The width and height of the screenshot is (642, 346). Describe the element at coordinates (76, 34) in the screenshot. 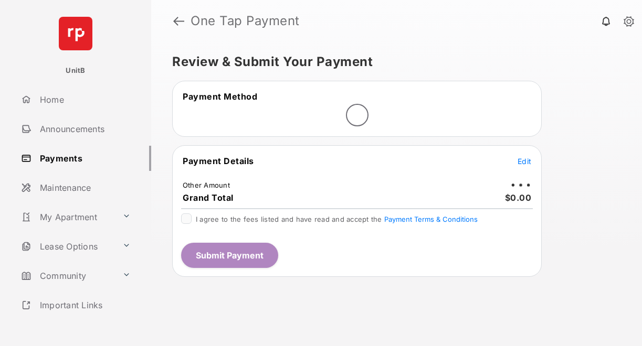

I see `img: svg+xml;base64,PHN2ZyB4bWxucz0iaHR0cDovL3d3dy53My5vcmcvMjAwMC9zdmciIHdpZHRoPSI2NCIgaGVpZ2h0PSI2NC...` at that location.